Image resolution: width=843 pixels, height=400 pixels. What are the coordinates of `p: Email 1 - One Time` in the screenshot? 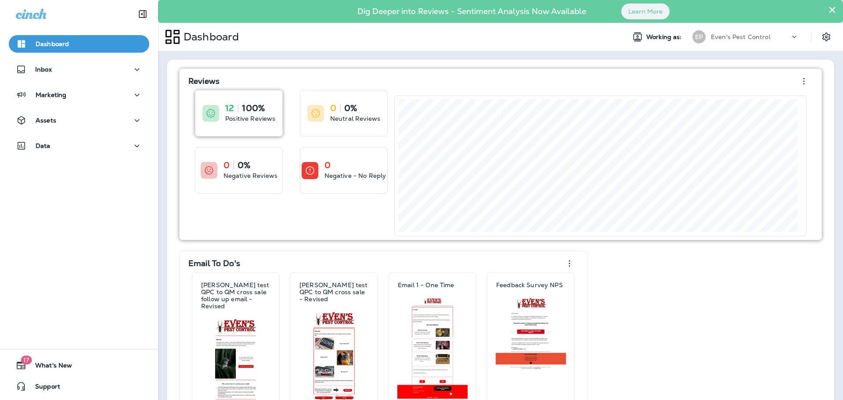 It's located at (426, 285).